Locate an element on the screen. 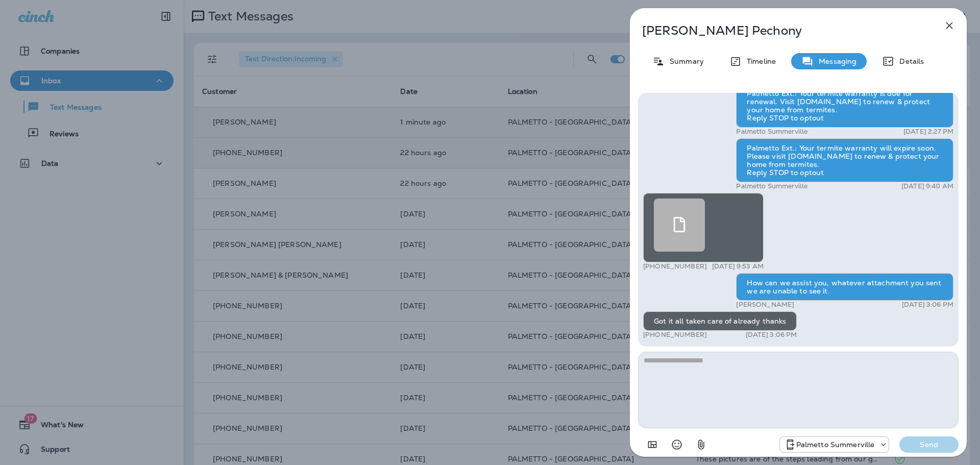 This screenshot has height=465, width=980. div: +1 (843) 594-2691 is located at coordinates (835, 445).